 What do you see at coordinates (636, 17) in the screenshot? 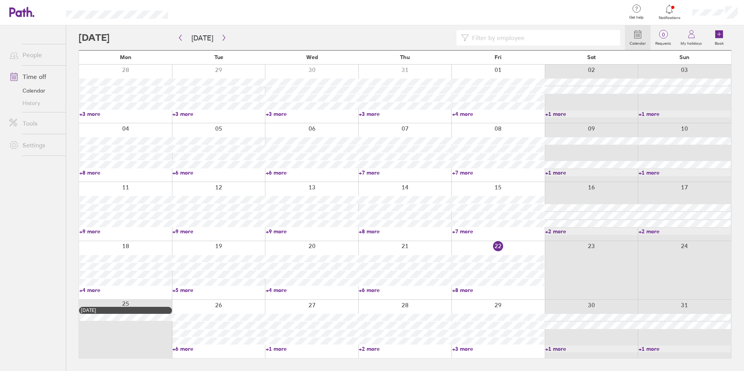
I see `span: Get help` at bounding box center [636, 17].